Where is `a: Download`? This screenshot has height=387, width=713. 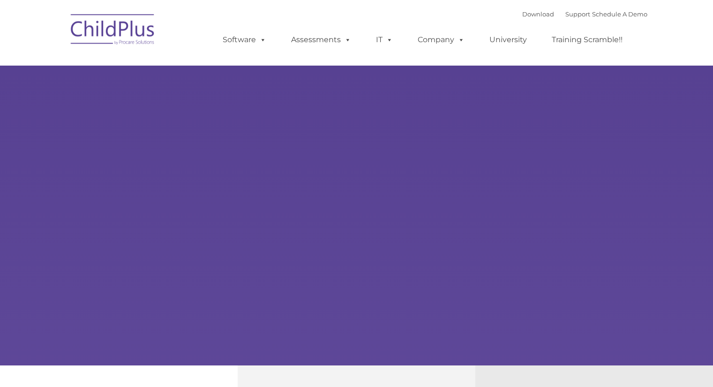 a: Download is located at coordinates (538, 14).